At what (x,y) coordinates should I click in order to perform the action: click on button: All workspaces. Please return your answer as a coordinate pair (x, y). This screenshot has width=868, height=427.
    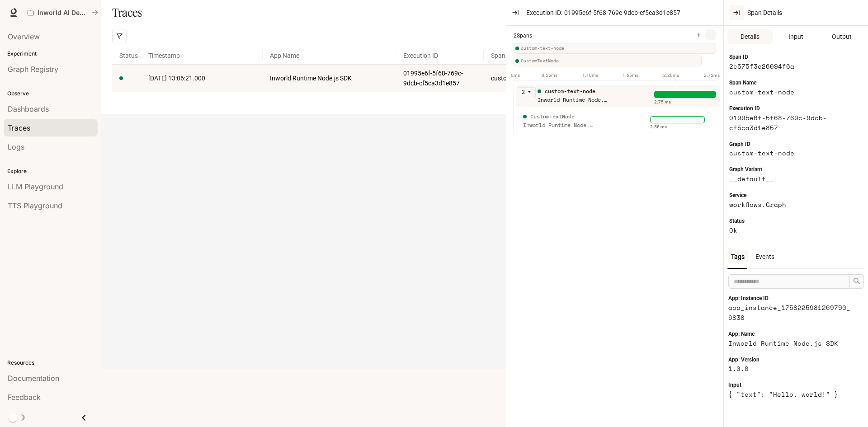
    Looking at the image, I should click on (63, 13).